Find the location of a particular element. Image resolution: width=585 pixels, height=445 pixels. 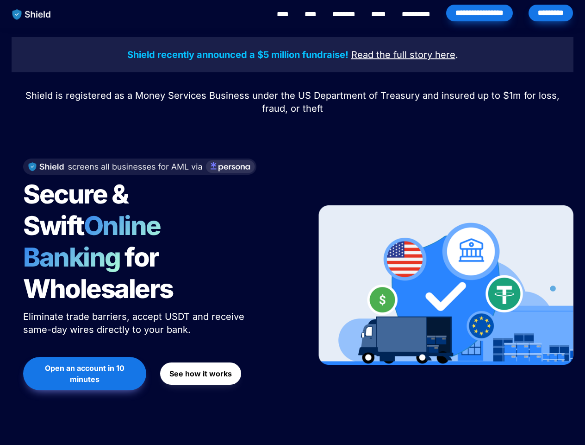

span: for Wholesalers is located at coordinates (98, 273).